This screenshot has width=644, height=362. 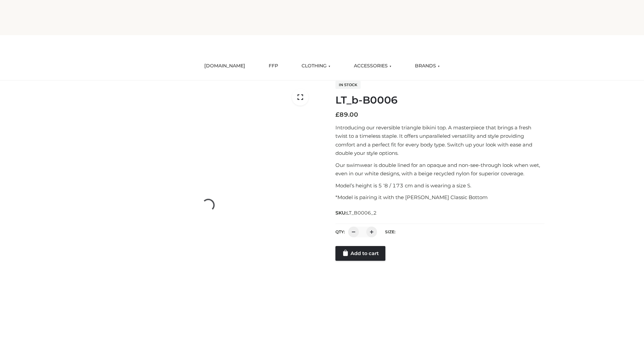 I want to click on bdi: 89.00, so click(x=347, y=115).